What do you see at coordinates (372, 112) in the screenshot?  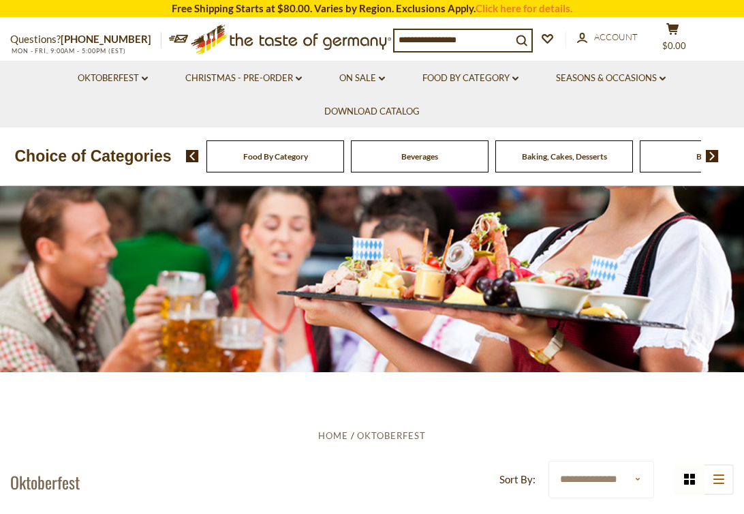 I see `a: Download Catalog` at bounding box center [372, 112].